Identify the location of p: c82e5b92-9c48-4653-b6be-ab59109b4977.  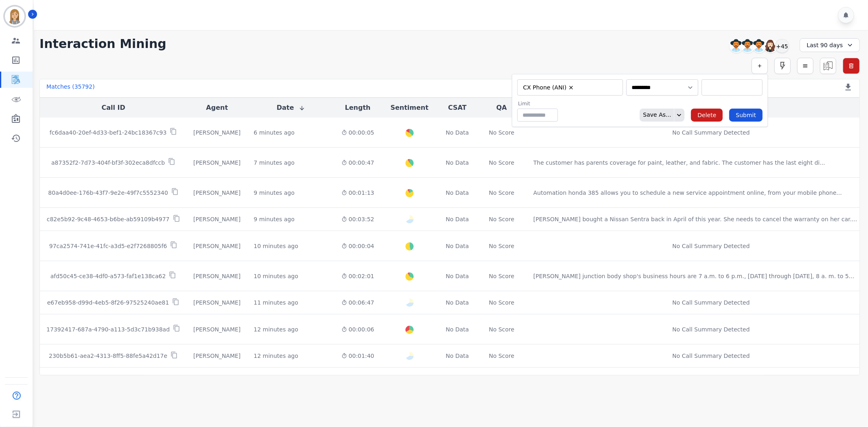
(108, 220).